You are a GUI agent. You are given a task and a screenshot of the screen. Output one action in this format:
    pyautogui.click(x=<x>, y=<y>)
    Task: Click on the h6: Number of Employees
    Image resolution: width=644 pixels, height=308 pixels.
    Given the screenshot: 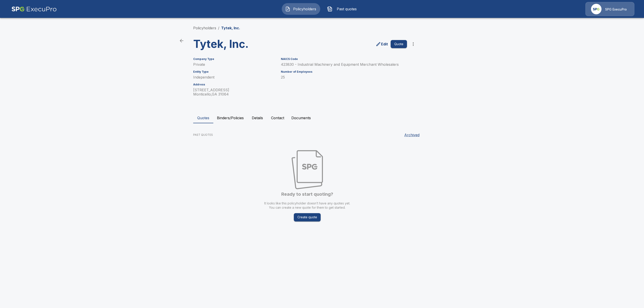 What is the action you would take?
    pyautogui.click(x=344, y=72)
    